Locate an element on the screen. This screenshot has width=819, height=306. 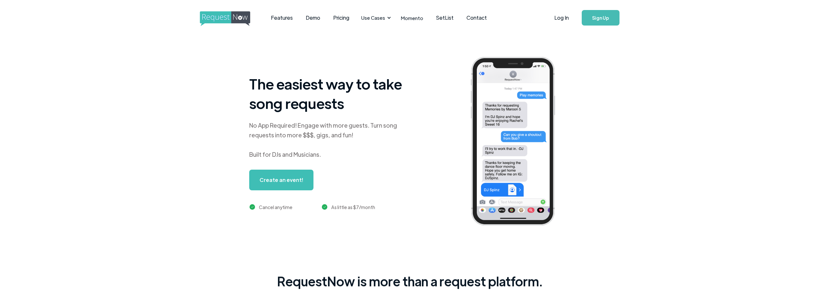
a: Features is located at coordinates (282, 18).